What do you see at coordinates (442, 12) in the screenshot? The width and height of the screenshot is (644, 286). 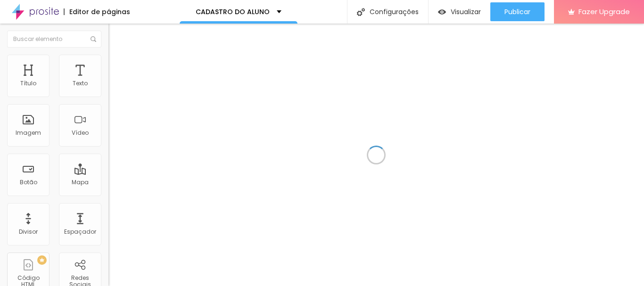 I see `img: view-1.svg` at bounding box center [442, 12].